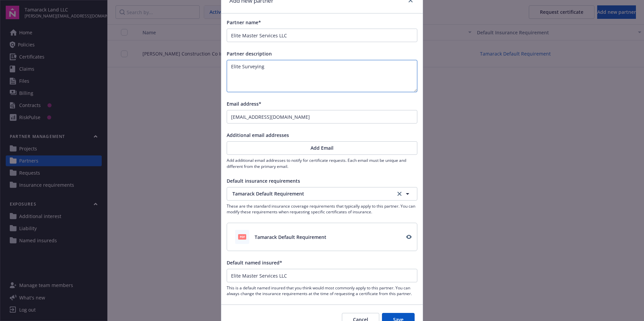 This screenshot has height=321, width=644. I want to click on span: Default named insured*, so click(254, 262).